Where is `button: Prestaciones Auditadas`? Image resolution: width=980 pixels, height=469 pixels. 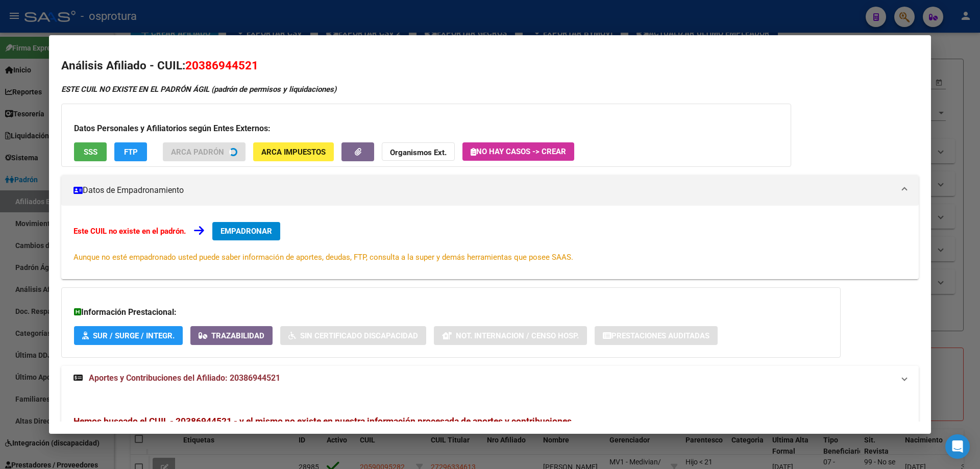
button: Prestaciones Auditadas is located at coordinates (656, 336).